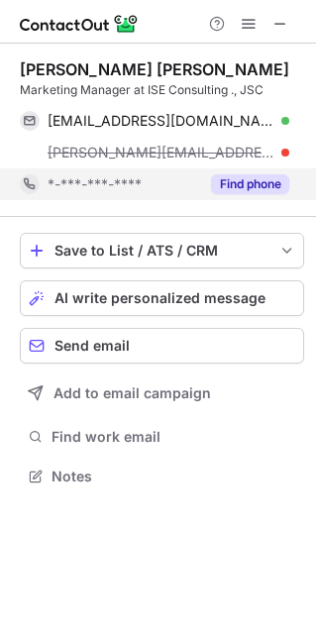 This screenshot has height=633, width=316. I want to click on button: Add to email campaign, so click(161, 393).